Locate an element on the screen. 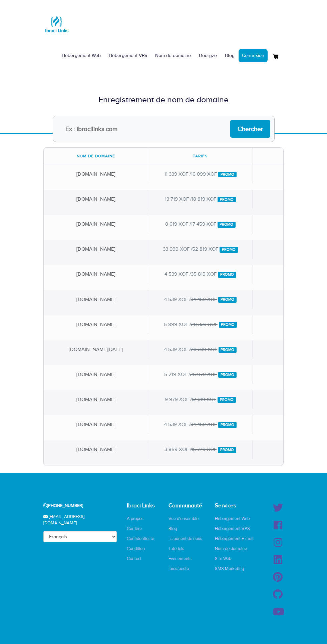  a: Dooryze is located at coordinates (208, 56).